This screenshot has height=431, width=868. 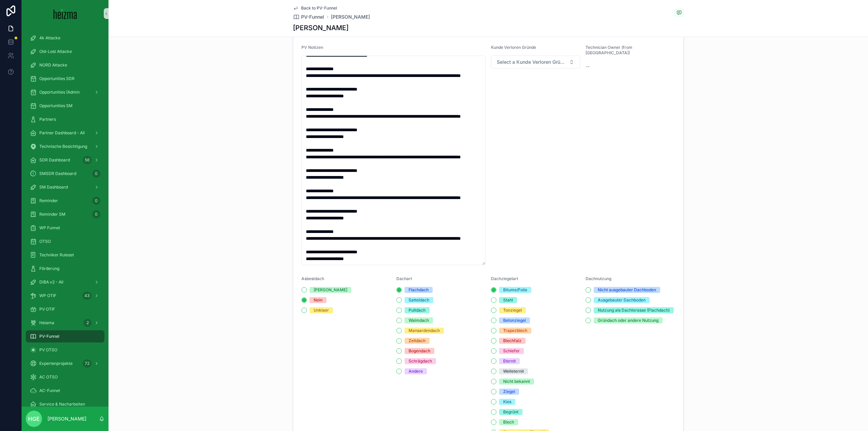 What do you see at coordinates (65, 146) in the screenshot?
I see `a: Technische Besichtigung` at bounding box center [65, 146].